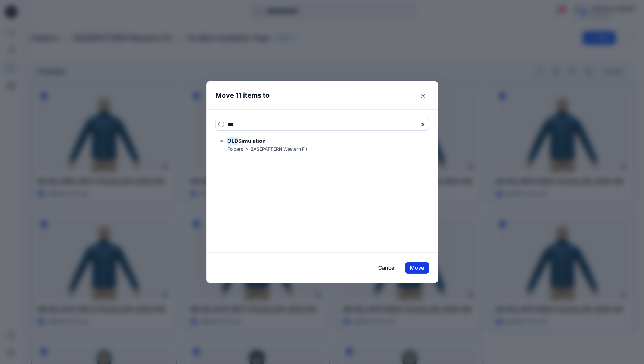 The image size is (644, 364). Describe the element at coordinates (417, 268) in the screenshot. I see `button: Move` at that location.